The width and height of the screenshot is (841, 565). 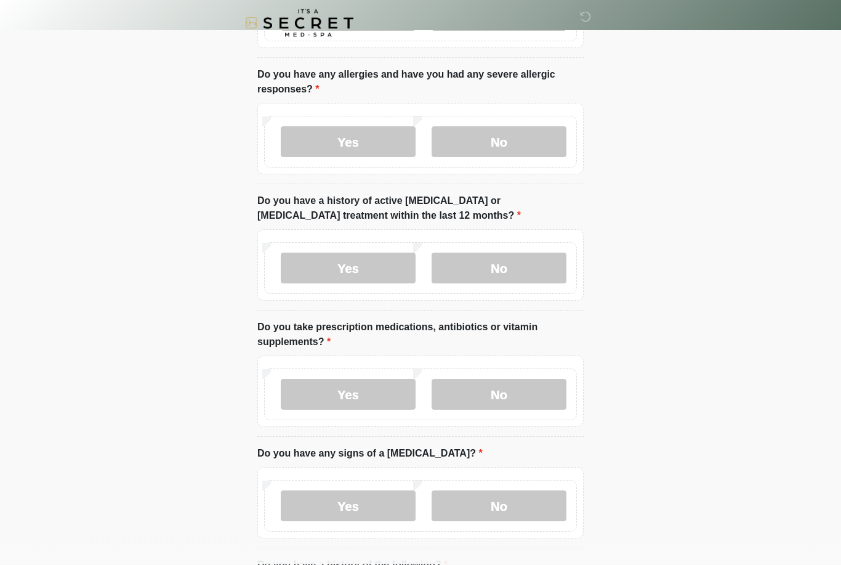 I want to click on label: Do you have any allergies and have you had any severe allergic responses?, so click(x=420, y=82).